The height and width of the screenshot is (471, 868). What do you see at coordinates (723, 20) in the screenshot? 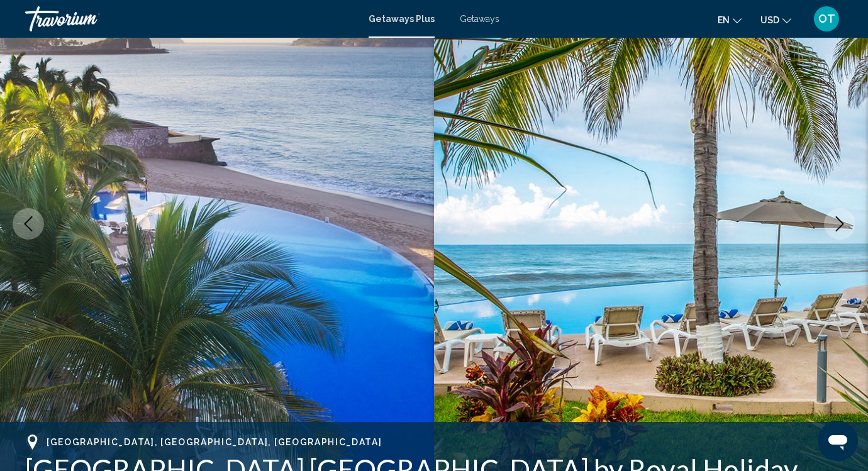
I see `span: en` at bounding box center [723, 20].